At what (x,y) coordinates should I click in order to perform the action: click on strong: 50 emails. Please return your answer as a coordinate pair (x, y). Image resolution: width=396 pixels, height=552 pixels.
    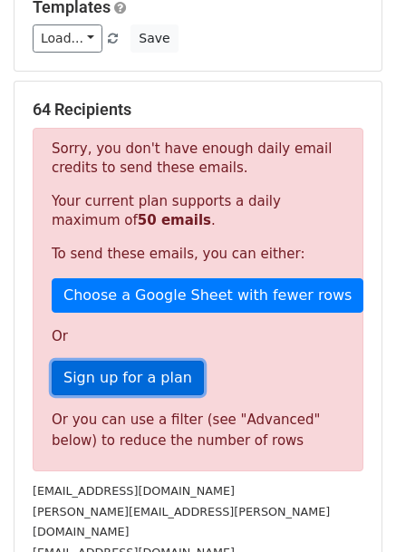
    Looking at the image, I should click on (174, 220).